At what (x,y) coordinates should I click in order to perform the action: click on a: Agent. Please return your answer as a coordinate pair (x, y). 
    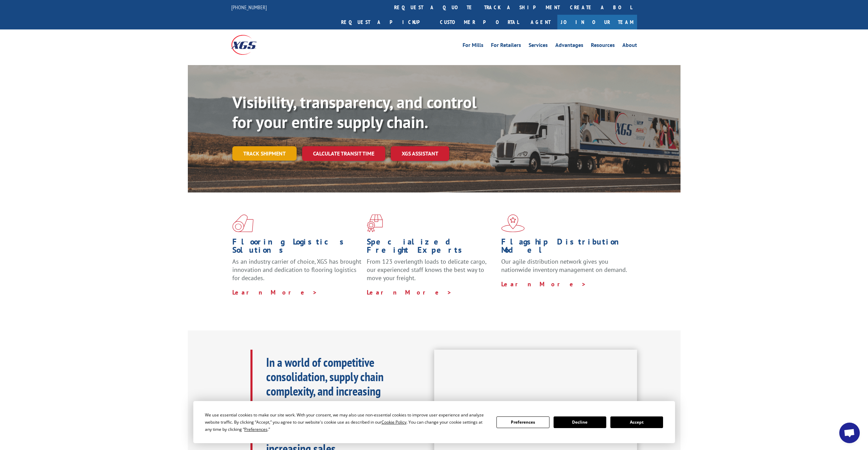
    Looking at the image, I should click on (541, 22).